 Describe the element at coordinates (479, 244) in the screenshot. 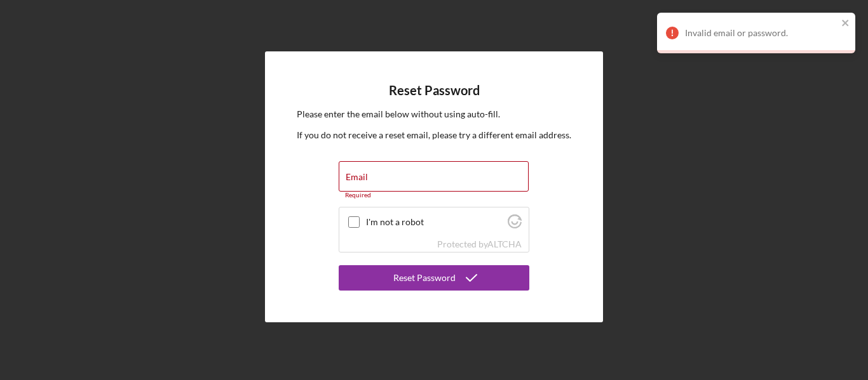

I see `div: Protected by` at that location.